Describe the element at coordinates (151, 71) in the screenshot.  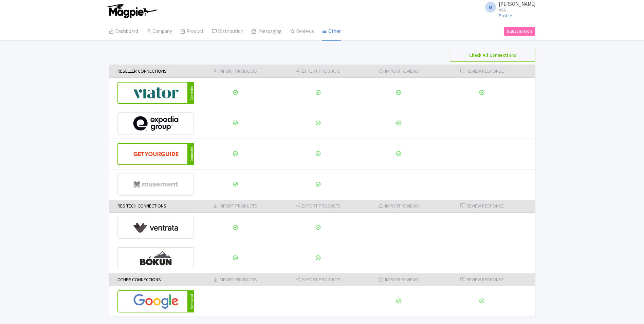
I see `th: Reseller Connections` at that location.